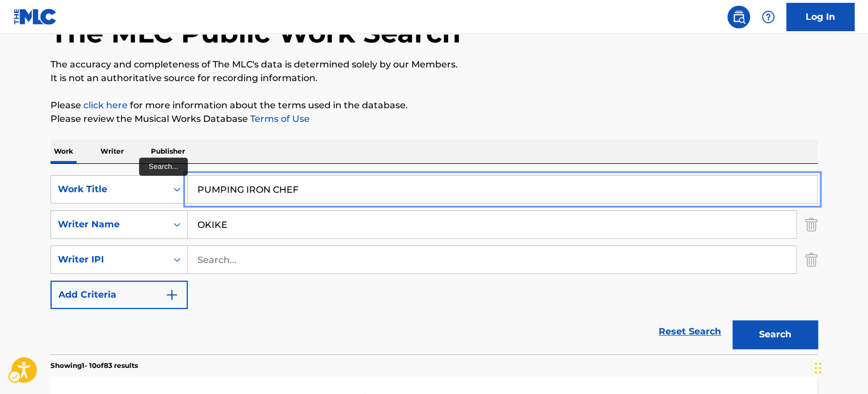 The height and width of the screenshot is (394, 868). Describe the element at coordinates (768, 17) in the screenshot. I see `img: help` at that location.